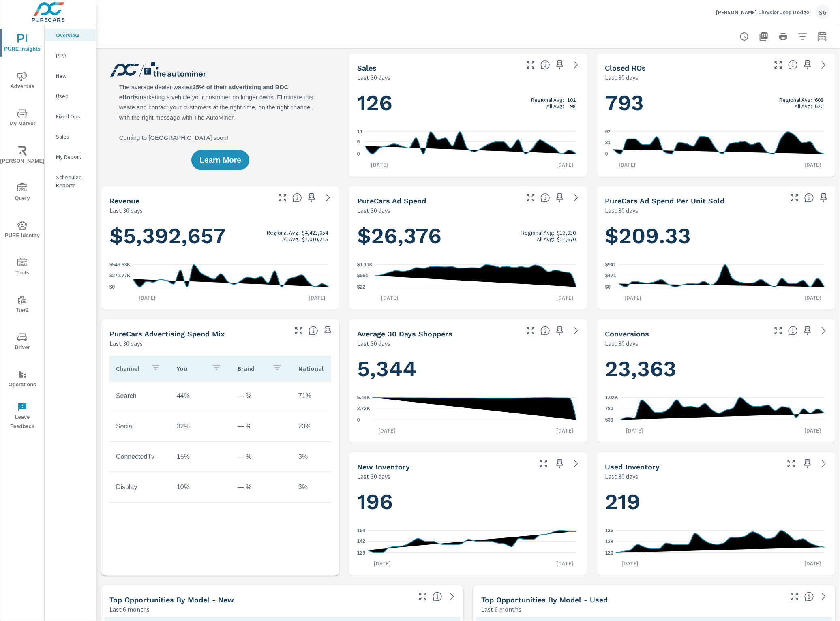 The width and height of the screenshot is (840, 621). I want to click on button: "Export Report to PDF", so click(764, 37).